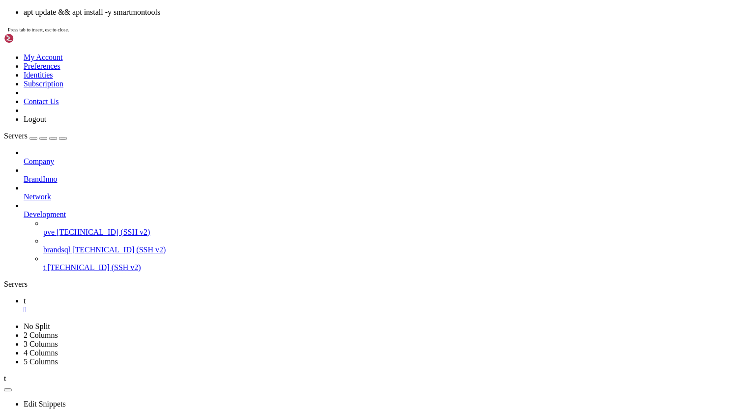 The height and width of the screenshot is (409, 755). I want to click on a: Contact Us, so click(41, 101).